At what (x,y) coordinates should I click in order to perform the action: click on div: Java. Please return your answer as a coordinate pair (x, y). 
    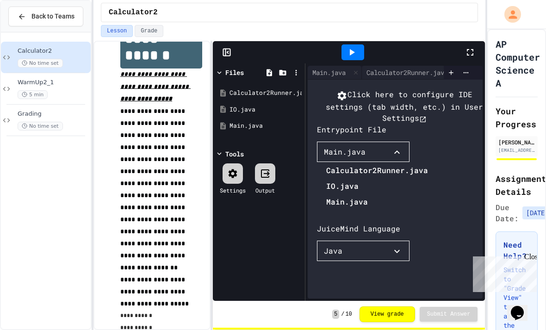
    Looking at the image, I should click on (333, 251).